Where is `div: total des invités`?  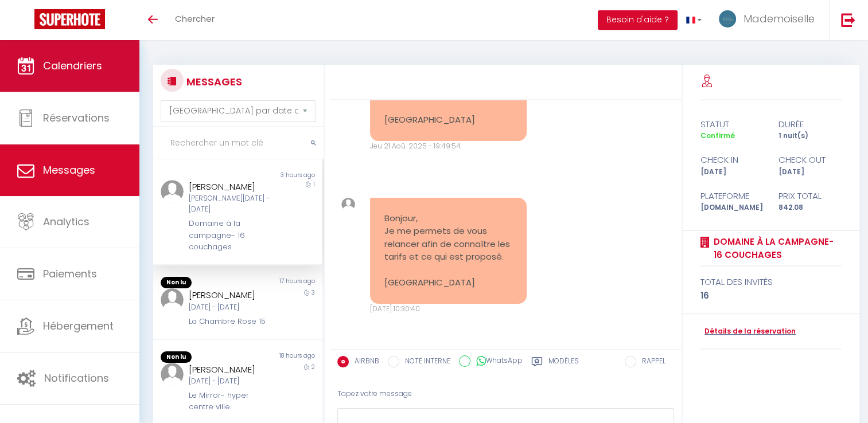
div: total des invités is located at coordinates (772, 282).